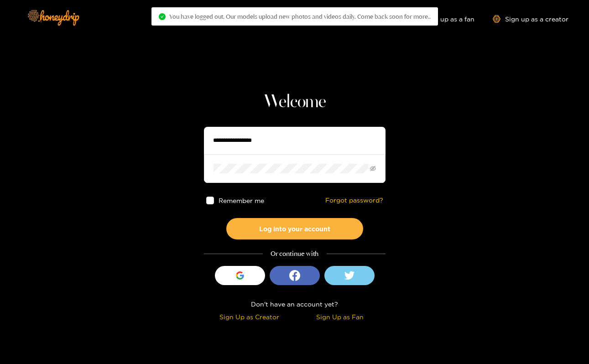  Describe the element at coordinates (373, 168) in the screenshot. I see `span: eye-invisible` at that location.